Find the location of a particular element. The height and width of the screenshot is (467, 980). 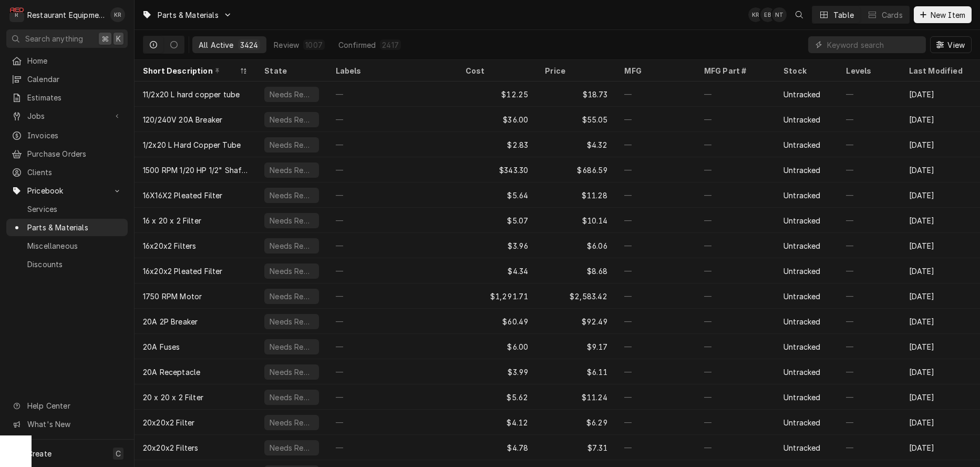

div: $12.25 is located at coordinates (496, 94).